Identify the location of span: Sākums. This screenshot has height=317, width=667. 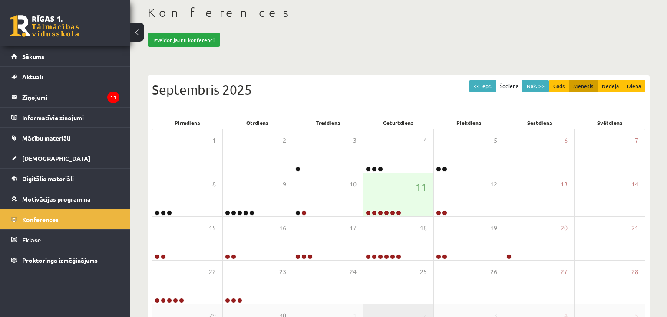
(33, 56).